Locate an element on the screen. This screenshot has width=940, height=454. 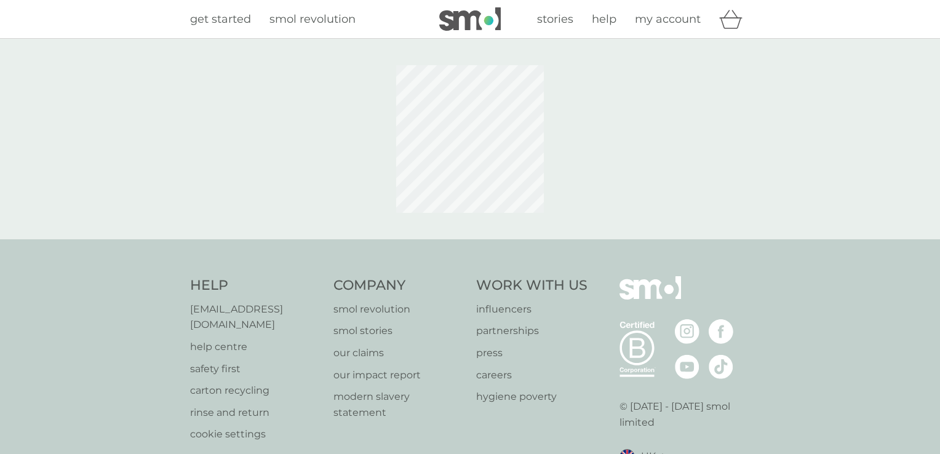
span: my account is located at coordinates (668, 19).